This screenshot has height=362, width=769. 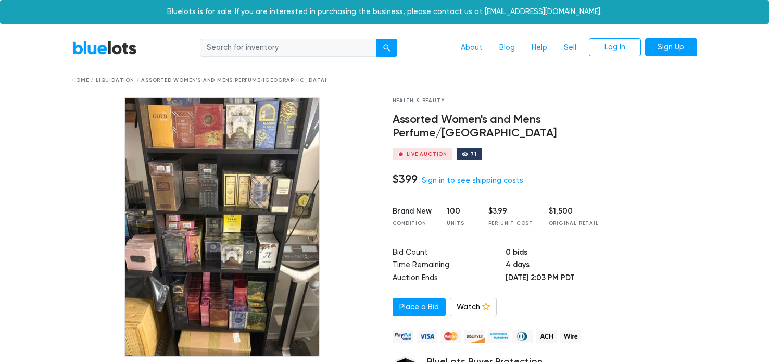 I want to click on img: 64e6c136-5566-45ee-b66b-d6d495223013-1759092832.jpg, so click(x=222, y=227).